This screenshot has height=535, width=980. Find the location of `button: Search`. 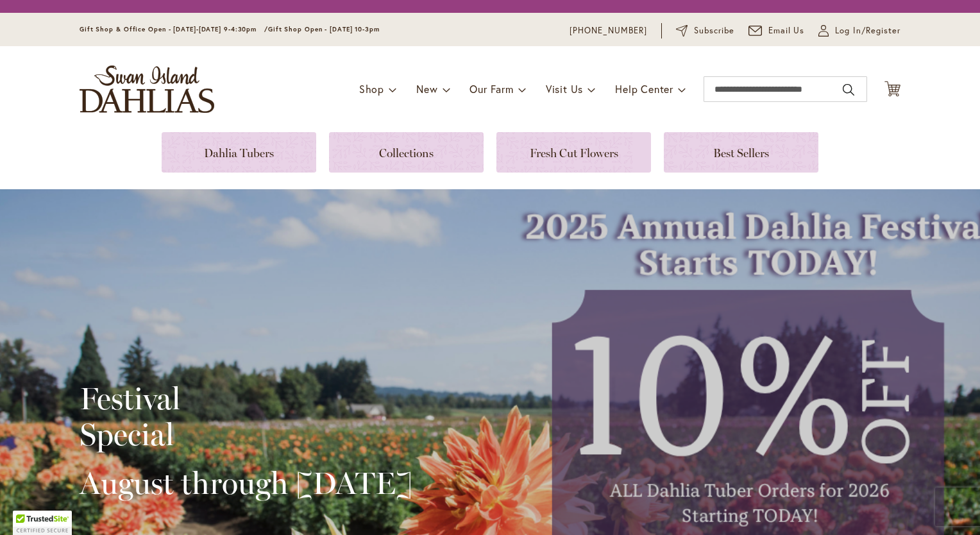

button: Search is located at coordinates (849, 90).